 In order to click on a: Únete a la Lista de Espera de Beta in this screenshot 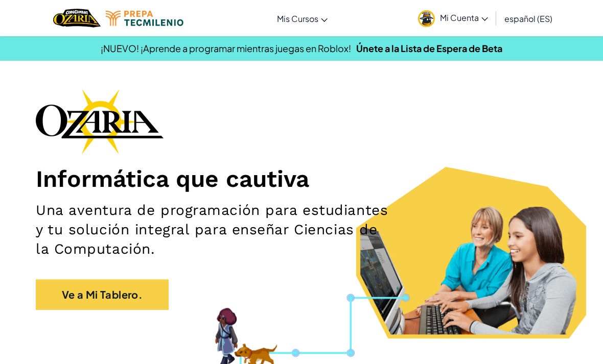, I will do `click(429, 48)`.